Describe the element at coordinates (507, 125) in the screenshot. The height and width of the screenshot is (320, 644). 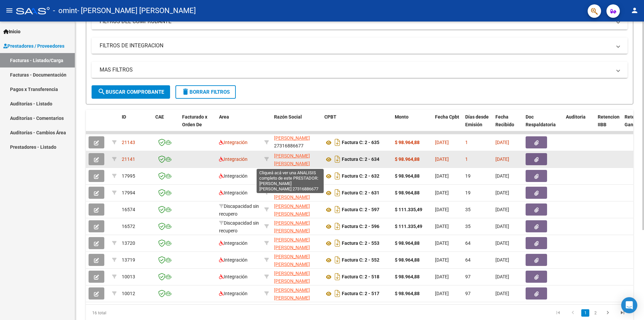
I see `datatable-header-cell: Fecha Recibido` at that location.